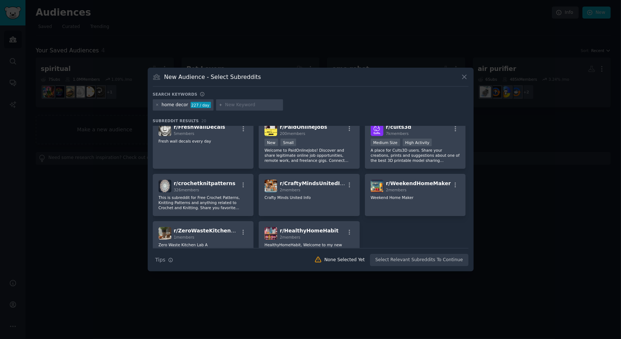 The width and height of the screenshot is (621, 339). Describe the element at coordinates (309, 155) in the screenshot. I see `p: Welcome to PaidOnlineJobs! Discover and share legitimate online job opportunities, remote work, a...` at that location.